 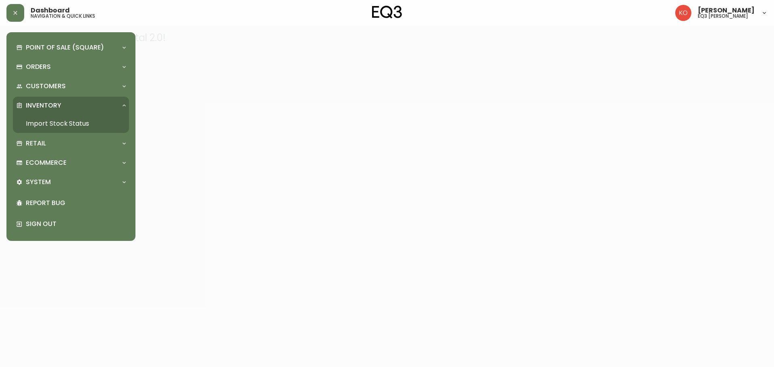 What do you see at coordinates (71, 182) in the screenshot?
I see `div: System` at bounding box center [71, 182].